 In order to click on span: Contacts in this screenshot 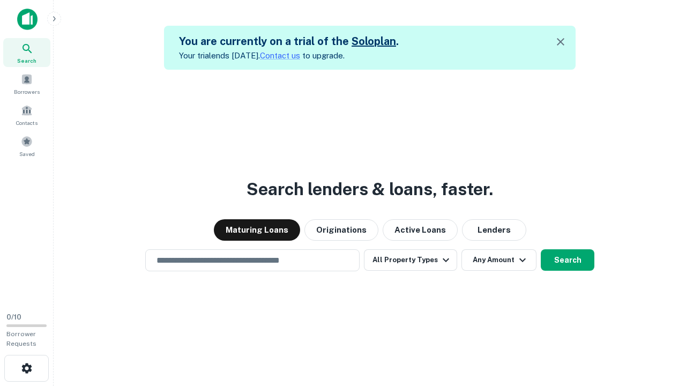, I will do `click(27, 123)`.